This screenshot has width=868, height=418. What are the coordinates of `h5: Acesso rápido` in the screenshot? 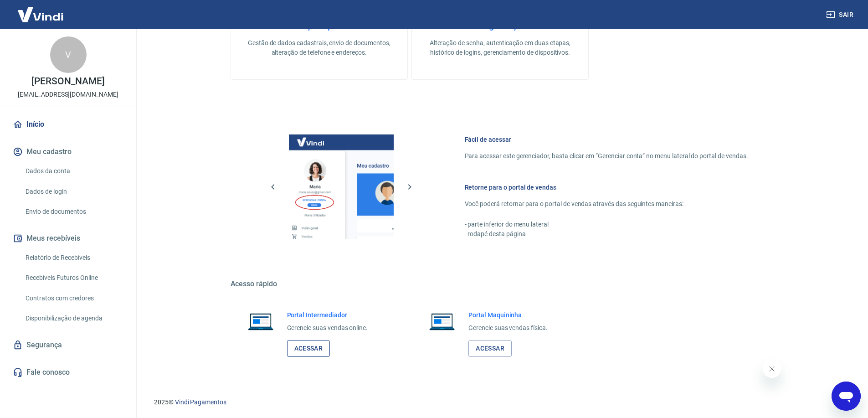 It's located at (500, 284).